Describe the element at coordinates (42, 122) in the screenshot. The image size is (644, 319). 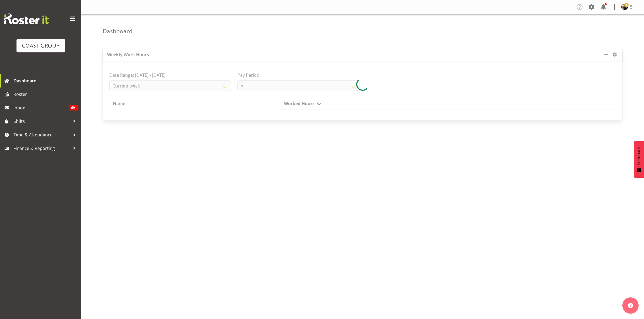
I see `span: Shifts` at that location.